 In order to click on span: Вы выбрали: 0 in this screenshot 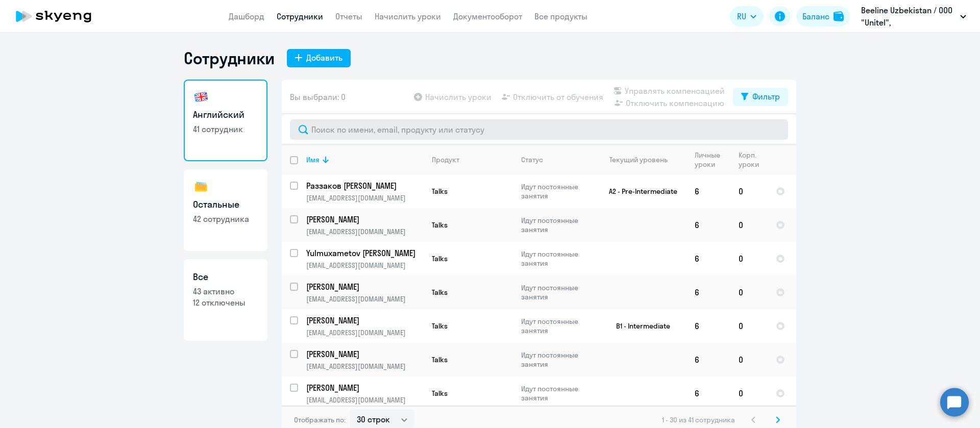, I will do `click(317, 97)`.